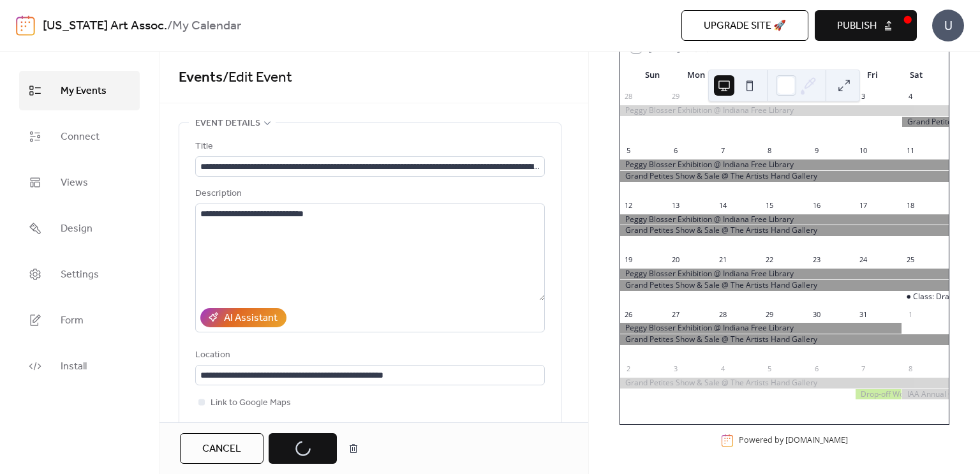 This screenshot has width=980, height=474. Describe the element at coordinates (948, 26) in the screenshot. I see `div: U` at that location.